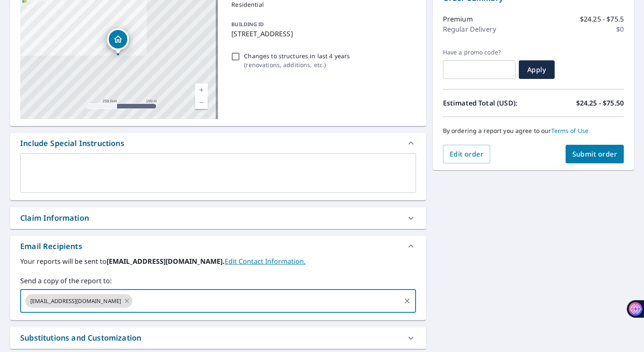 The height and width of the screenshot is (352, 644). Describe the element at coordinates (537, 70) in the screenshot. I see `button: Apply` at that location.